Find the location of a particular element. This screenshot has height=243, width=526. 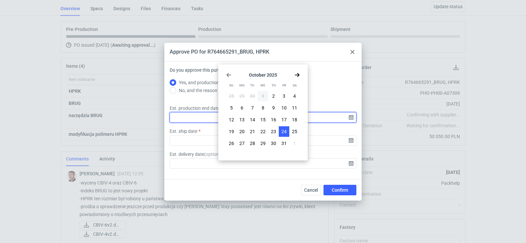

button: Wed Oct 22 2025 is located at coordinates (263, 131).